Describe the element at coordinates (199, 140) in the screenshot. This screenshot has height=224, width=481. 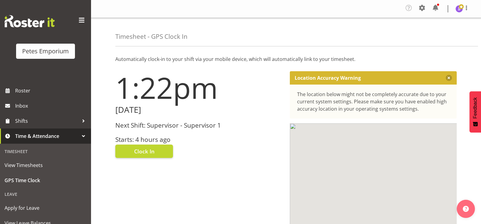
I see `h3: Starts: 4 hours ago` at that location.